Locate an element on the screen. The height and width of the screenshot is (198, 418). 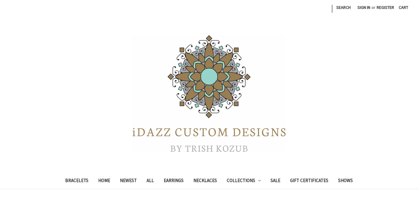
a: Newest is located at coordinates (128, 181).